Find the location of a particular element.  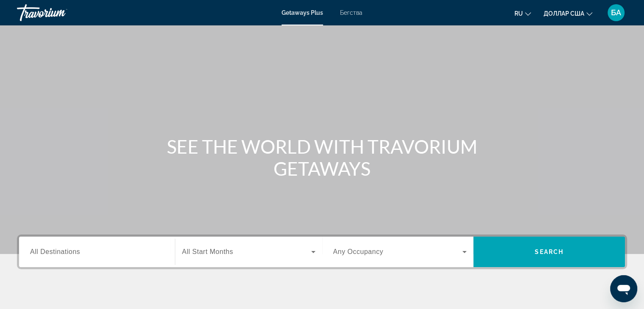

span: All Start Months is located at coordinates (208, 251).